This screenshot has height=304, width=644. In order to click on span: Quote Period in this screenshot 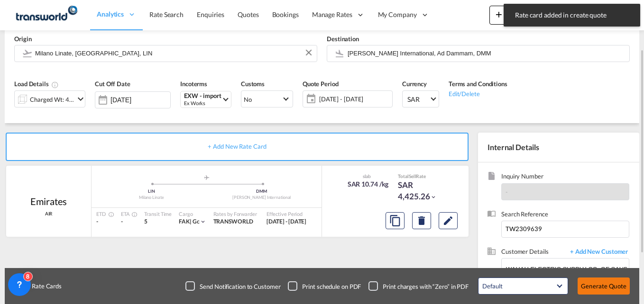, I will do `click(320, 83)`.